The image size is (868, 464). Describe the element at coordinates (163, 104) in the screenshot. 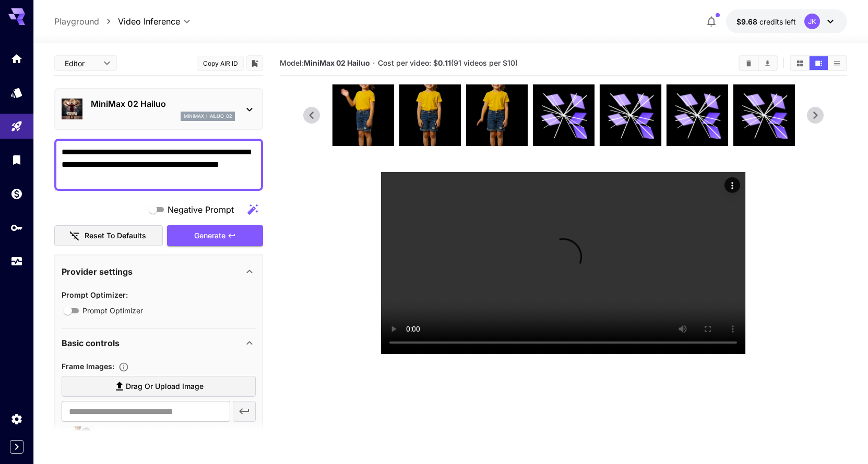

I see `p: MiniMax 02 Hailuo` at that location.